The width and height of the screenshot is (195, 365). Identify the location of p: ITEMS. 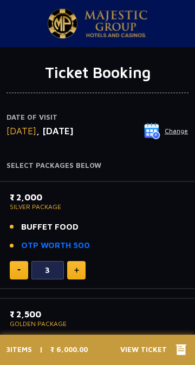
(19, 350).